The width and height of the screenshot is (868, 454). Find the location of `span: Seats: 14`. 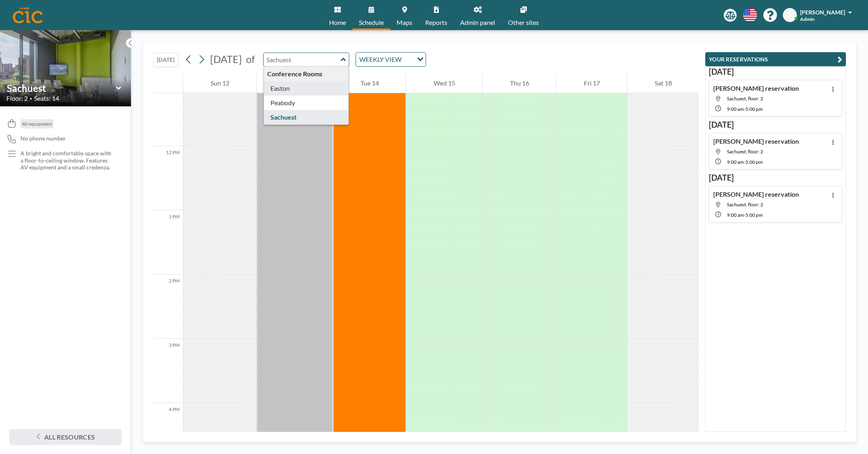

span: Seats: 14 is located at coordinates (46, 99).